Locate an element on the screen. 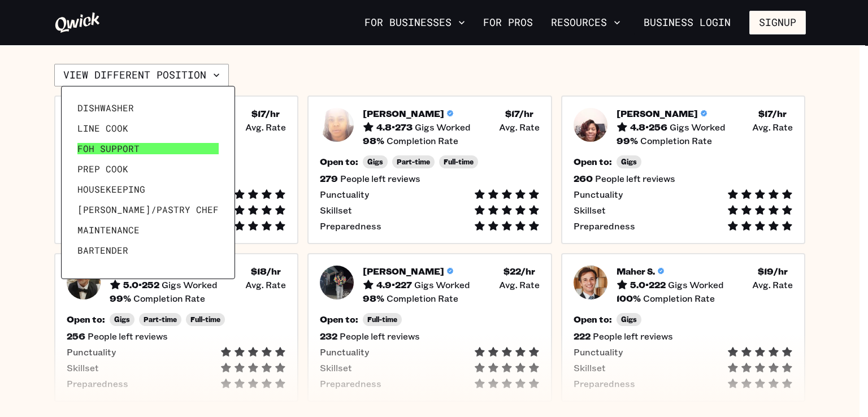  span: Dishwasher is located at coordinates (105, 108).